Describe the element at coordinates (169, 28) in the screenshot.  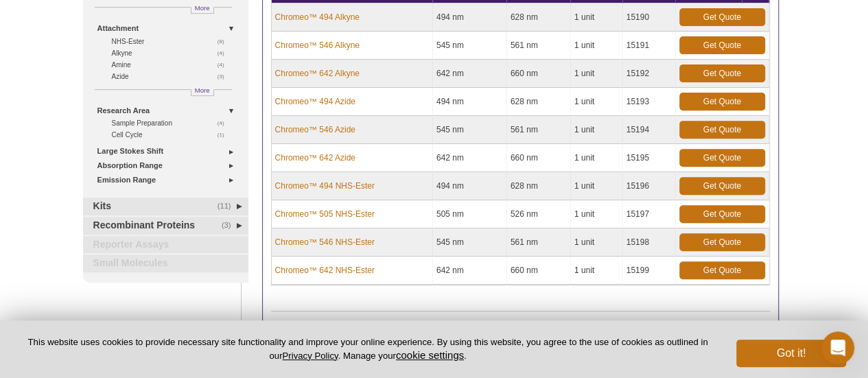
I see `a: Attachment` at that location.